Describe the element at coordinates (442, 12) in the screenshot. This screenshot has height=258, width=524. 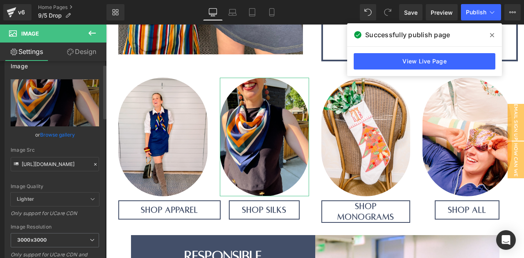
I see `span: Preview` at that location.